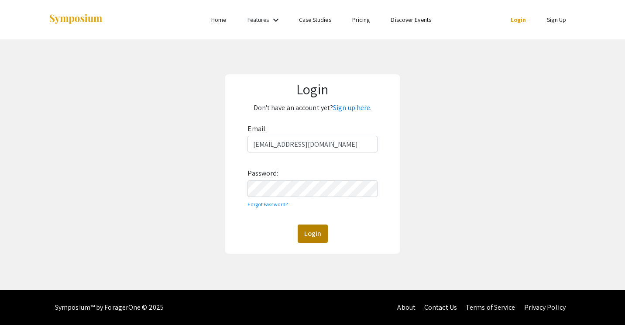 This screenshot has width=625, height=325. I want to click on a: Contact Us, so click(440, 307).